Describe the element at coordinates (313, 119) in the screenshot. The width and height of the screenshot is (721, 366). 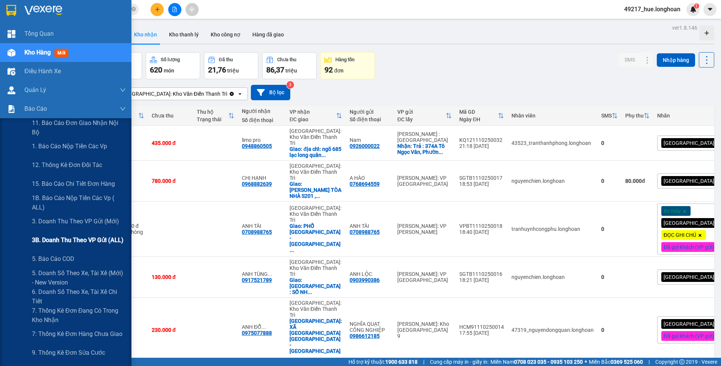
I see `div: ĐC giao` at that location.